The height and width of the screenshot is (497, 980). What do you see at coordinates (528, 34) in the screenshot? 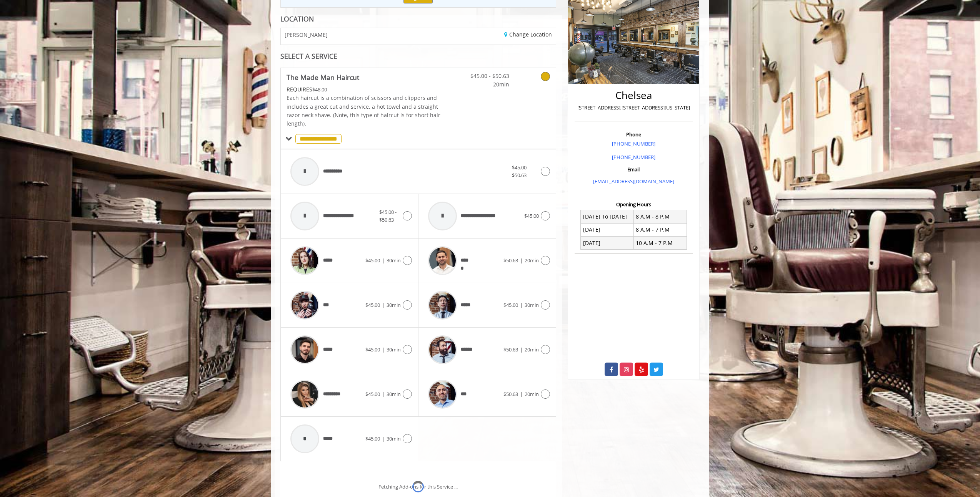
I see `a: Change Location` at bounding box center [528, 34].